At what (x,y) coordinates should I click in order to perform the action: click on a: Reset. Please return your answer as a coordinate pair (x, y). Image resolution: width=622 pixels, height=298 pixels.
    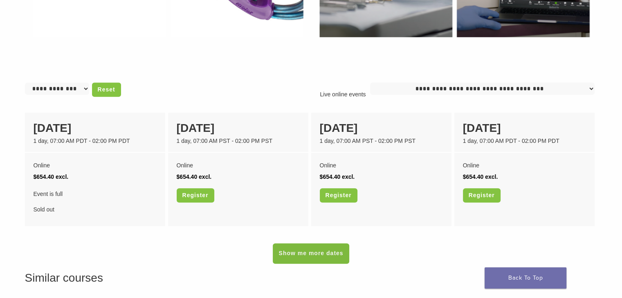
    Looking at the image, I should click on (106, 90).